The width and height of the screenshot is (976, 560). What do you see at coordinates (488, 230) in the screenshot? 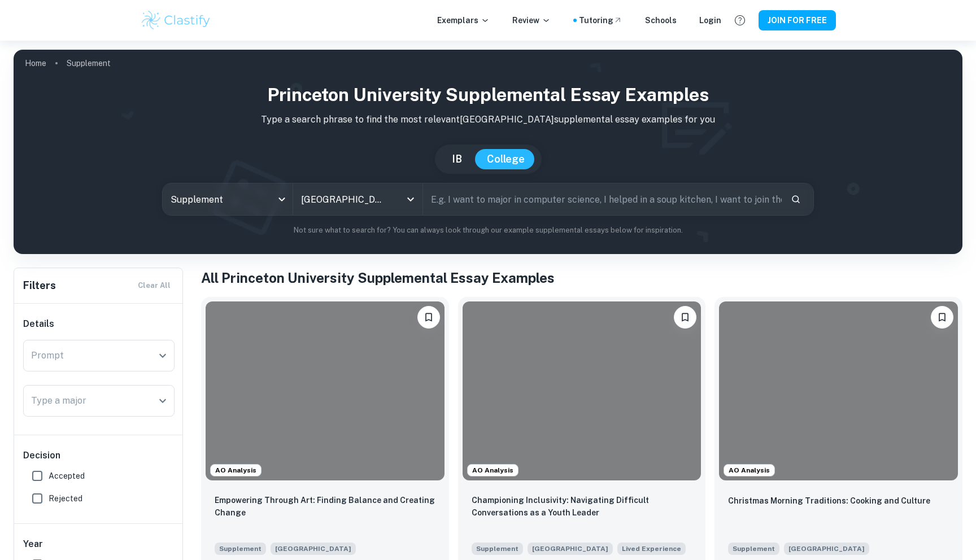
I see `p: Not sure what to search for? You can always look through our example supplemental essays below fo...` at bounding box center [488, 230].